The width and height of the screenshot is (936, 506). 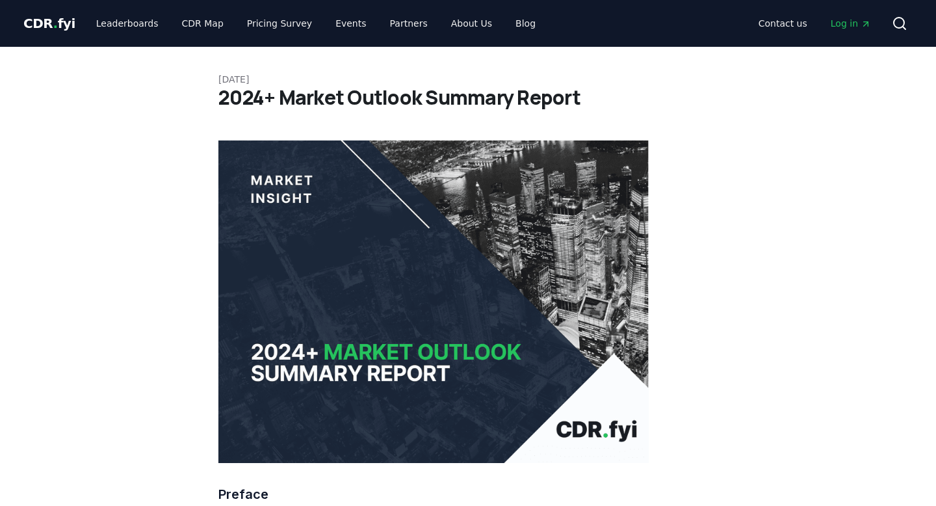 I want to click on a: CDR Map, so click(x=203, y=23).